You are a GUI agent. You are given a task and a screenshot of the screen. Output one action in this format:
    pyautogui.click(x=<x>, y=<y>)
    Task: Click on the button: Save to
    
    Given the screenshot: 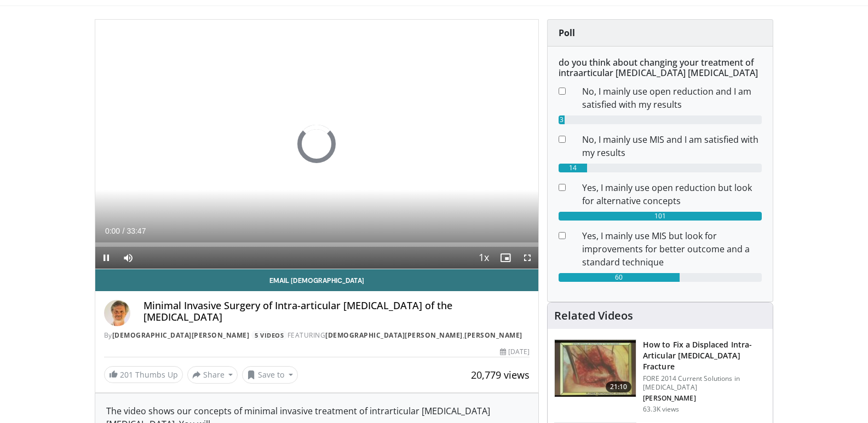 What is the action you would take?
    pyautogui.click(x=270, y=375)
    